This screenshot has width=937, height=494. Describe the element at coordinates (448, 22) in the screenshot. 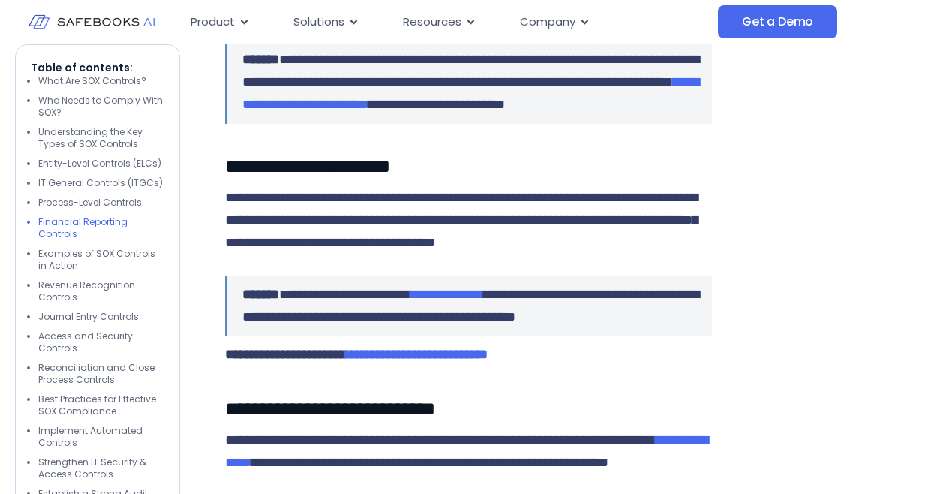

I see `nav: Menu` at that location.